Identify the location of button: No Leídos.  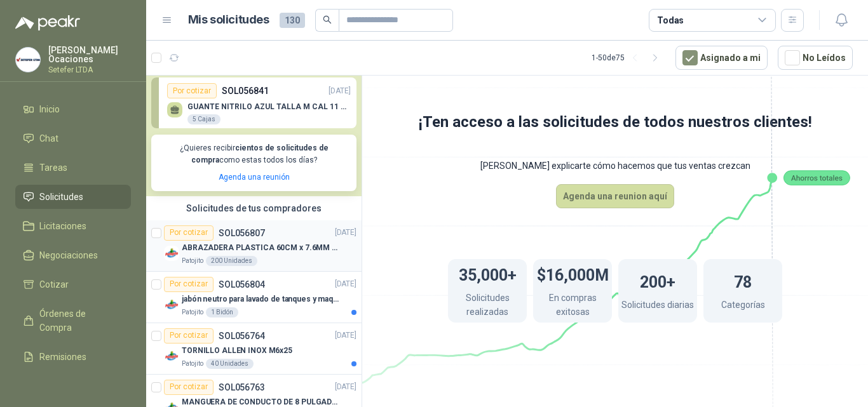
(815, 58).